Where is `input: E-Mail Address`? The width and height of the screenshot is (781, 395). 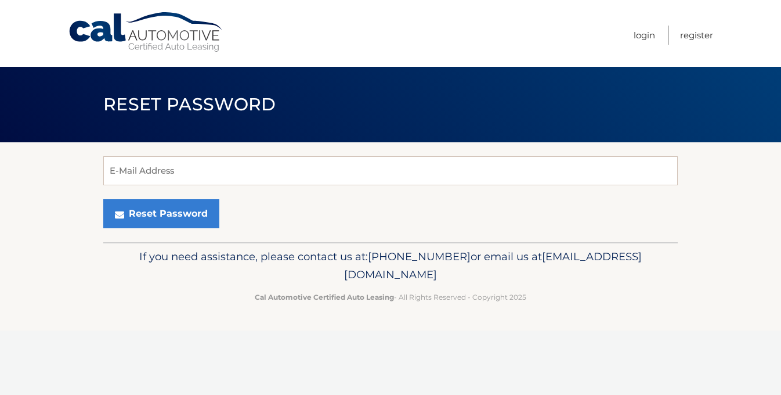
input: E-Mail Address is located at coordinates (391, 171).